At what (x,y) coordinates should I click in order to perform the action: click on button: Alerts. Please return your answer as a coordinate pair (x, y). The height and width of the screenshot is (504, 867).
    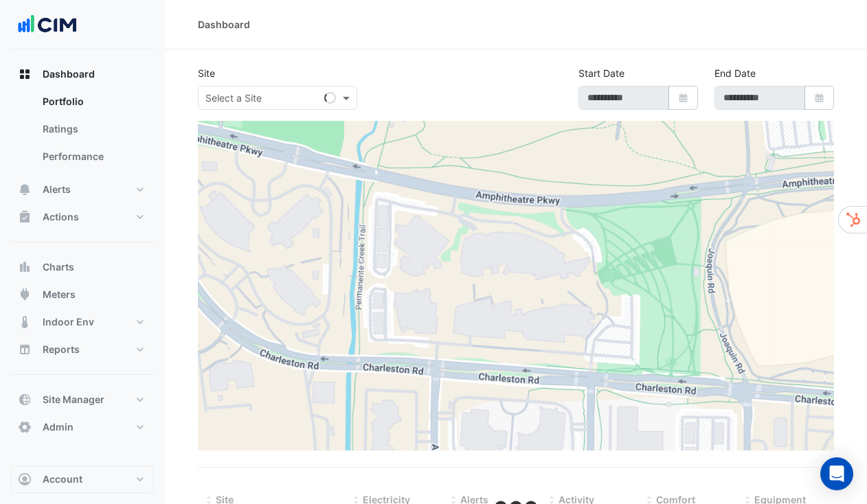
    Looking at the image, I should click on (83, 189).